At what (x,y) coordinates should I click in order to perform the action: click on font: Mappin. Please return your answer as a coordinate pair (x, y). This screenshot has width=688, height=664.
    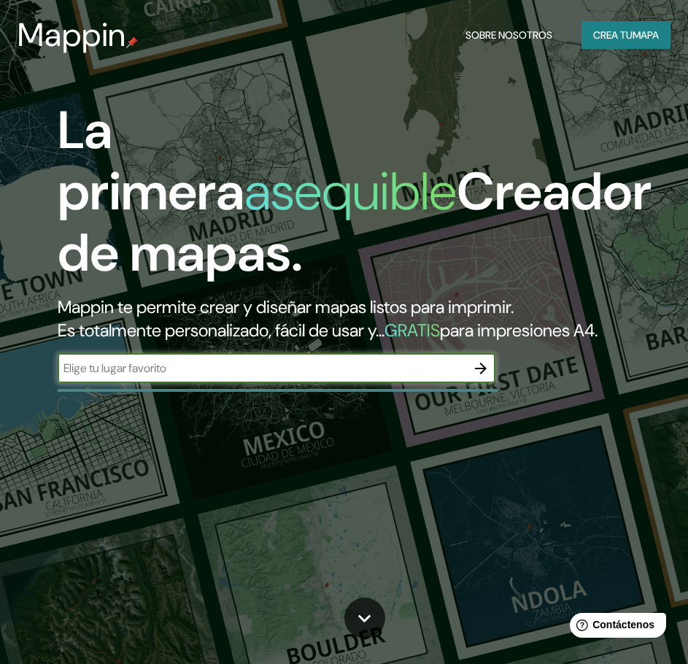
    Looking at the image, I should click on (72, 35).